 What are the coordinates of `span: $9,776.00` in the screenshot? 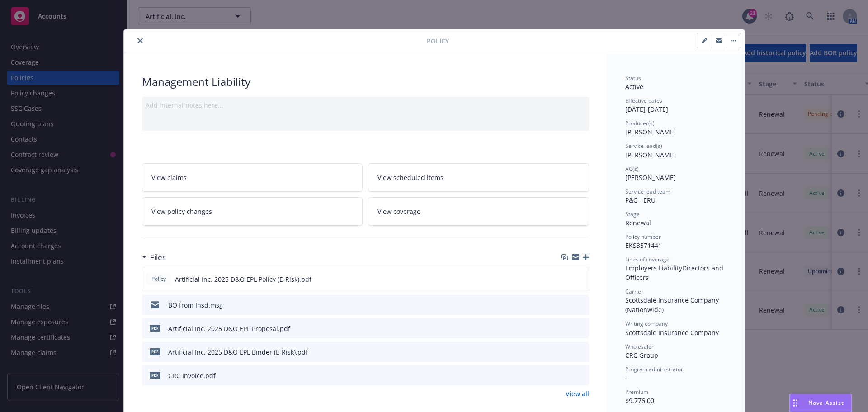 It's located at (639, 400).